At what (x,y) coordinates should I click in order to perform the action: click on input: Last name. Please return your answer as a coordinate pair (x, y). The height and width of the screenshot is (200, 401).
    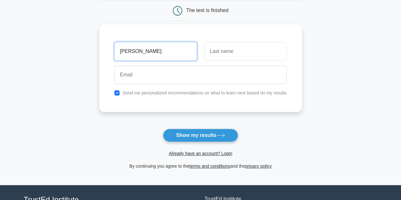
    Looking at the image, I should click on (245, 51).